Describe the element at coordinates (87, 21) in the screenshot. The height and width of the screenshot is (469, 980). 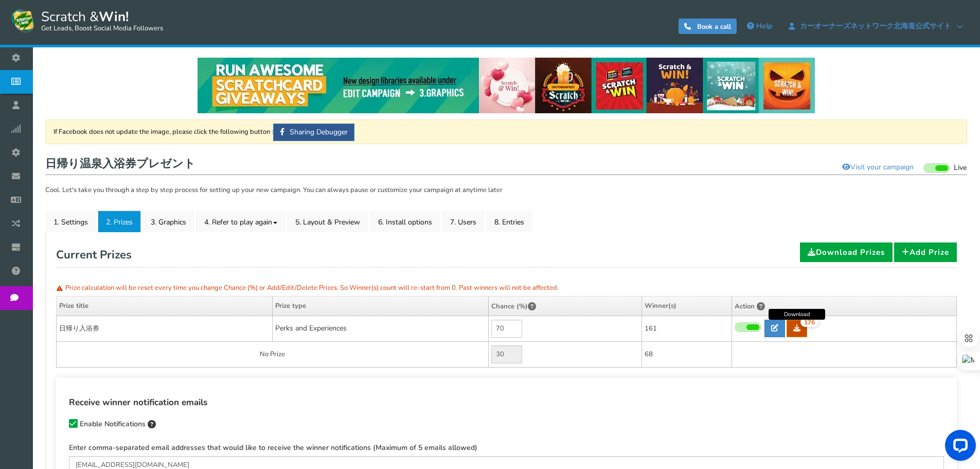
I see `a: Scratch &Win! Get Leads, Boost Social Media Followers` at that location.